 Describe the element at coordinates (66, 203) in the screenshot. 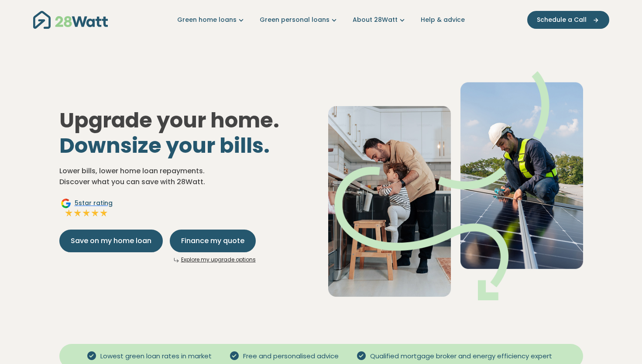

I see `img: Google` at that location.